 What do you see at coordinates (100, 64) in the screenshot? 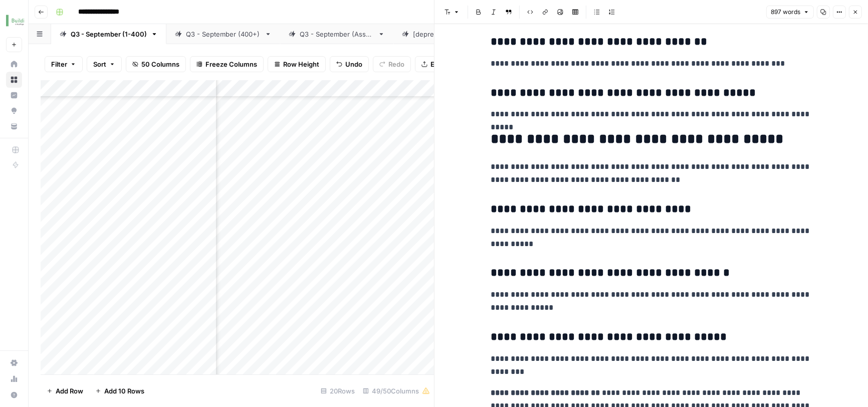
I see `span: Sort` at bounding box center [100, 64].